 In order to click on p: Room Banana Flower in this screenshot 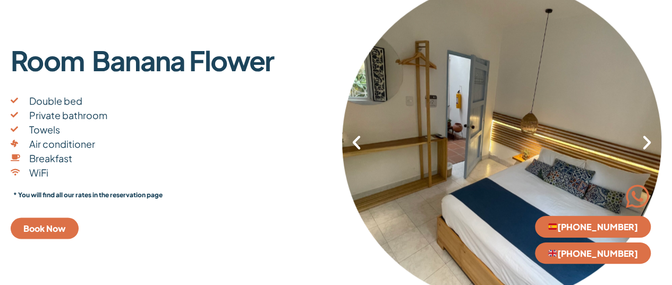, I will do `click(171, 59)`.